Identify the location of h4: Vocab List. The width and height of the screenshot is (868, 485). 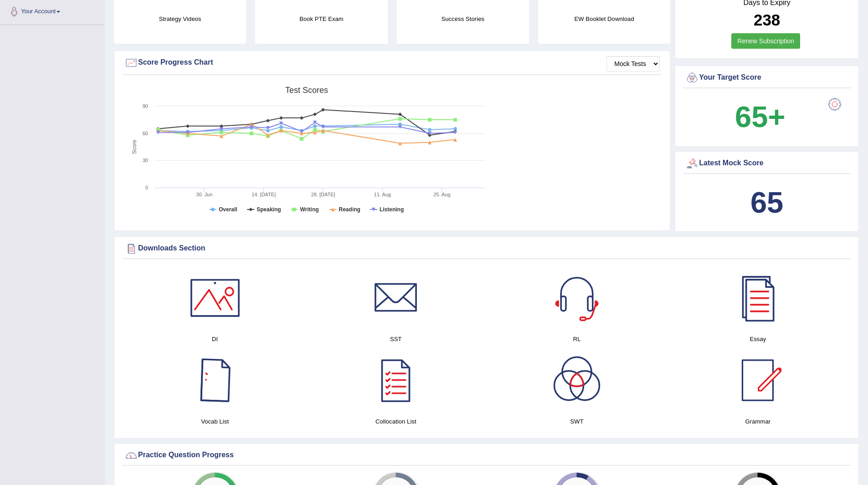
(214, 421).